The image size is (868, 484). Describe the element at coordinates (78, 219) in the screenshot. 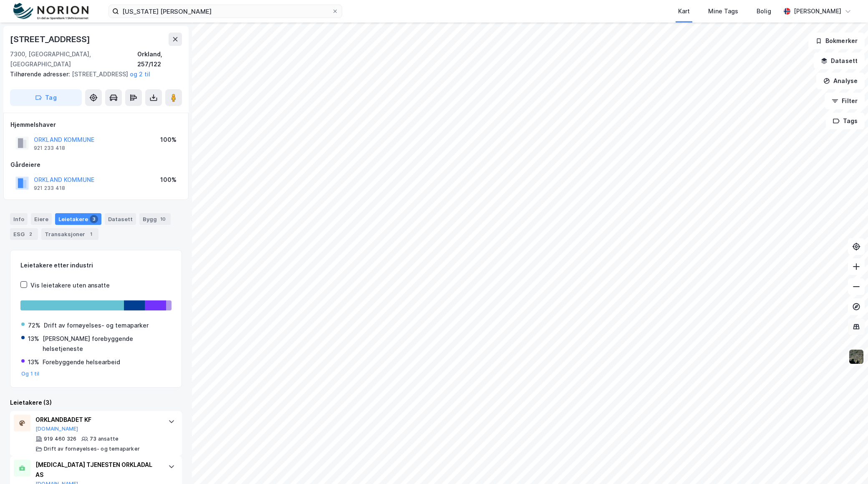

I see `div: Leietakere` at that location.